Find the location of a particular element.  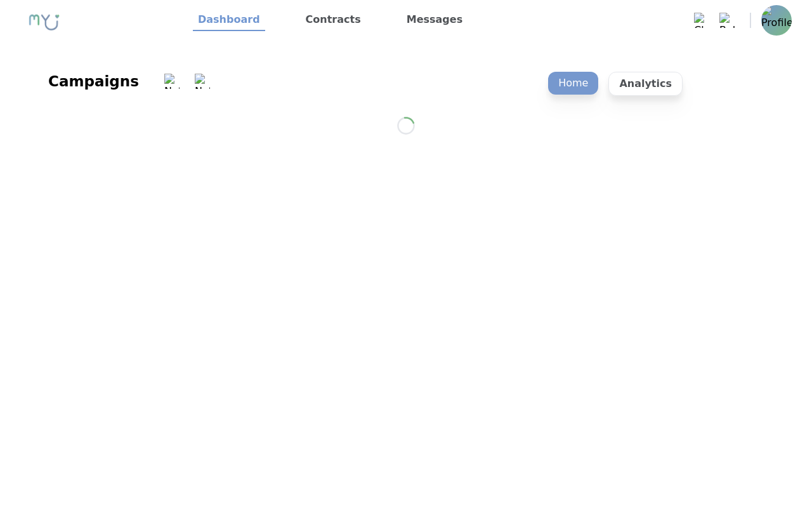

a: Messages is located at coordinates (435, 20).